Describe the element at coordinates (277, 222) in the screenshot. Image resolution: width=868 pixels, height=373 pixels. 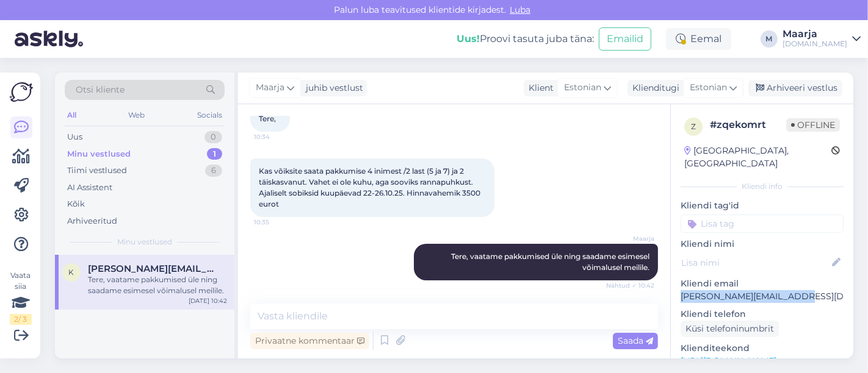
I see `span: 10:35` at that location.